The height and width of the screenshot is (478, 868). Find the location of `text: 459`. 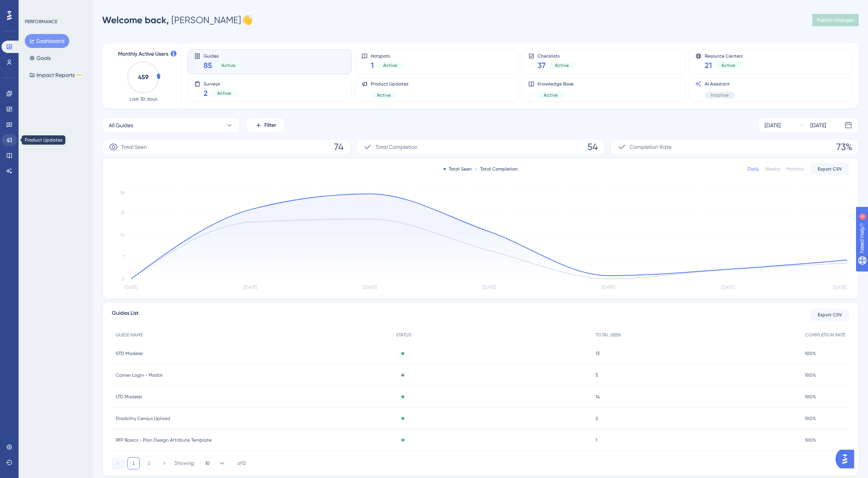

text: 459 is located at coordinates (143, 77).